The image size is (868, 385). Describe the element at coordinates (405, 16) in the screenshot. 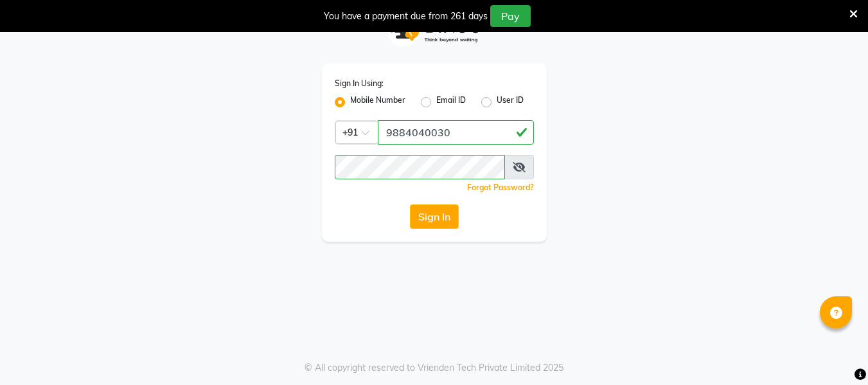

I see `div: You have a payment due from 261 days` at that location.